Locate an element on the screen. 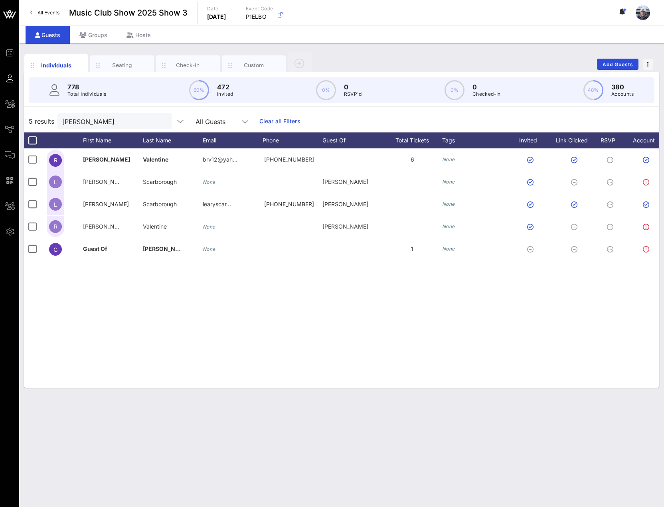 The height and width of the screenshot is (507, 664). div: Custom is located at coordinates (254, 65).